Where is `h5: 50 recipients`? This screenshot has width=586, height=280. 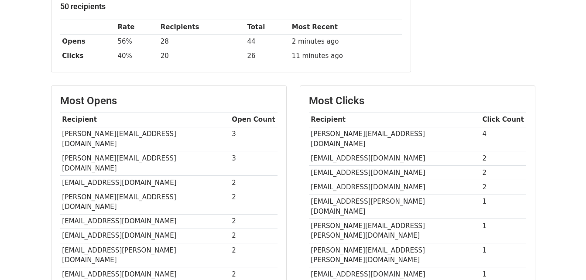 h5: 50 recipients is located at coordinates (231, 7).